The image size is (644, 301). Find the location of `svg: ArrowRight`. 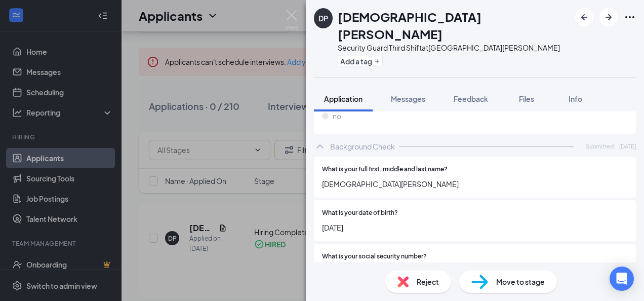

svg: ArrowRight is located at coordinates (608, 17).